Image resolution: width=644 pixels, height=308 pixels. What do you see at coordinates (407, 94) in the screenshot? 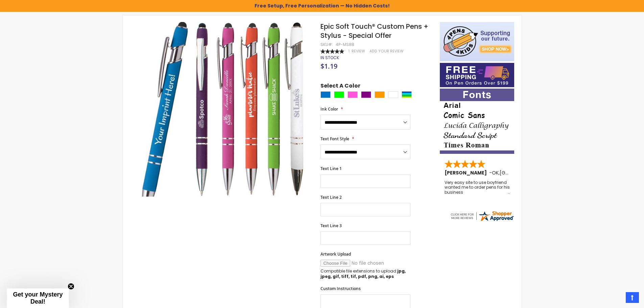
I see `div: Assorted` at bounding box center [407, 94].